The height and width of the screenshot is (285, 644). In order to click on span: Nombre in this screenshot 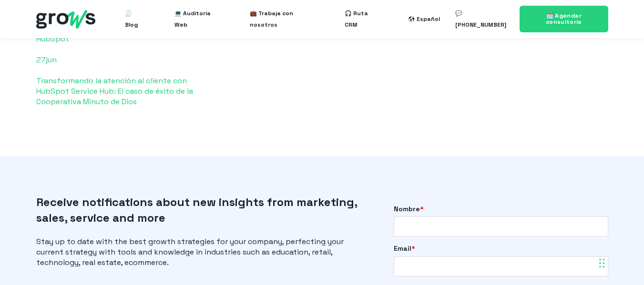, I will do `click(407, 209)`.